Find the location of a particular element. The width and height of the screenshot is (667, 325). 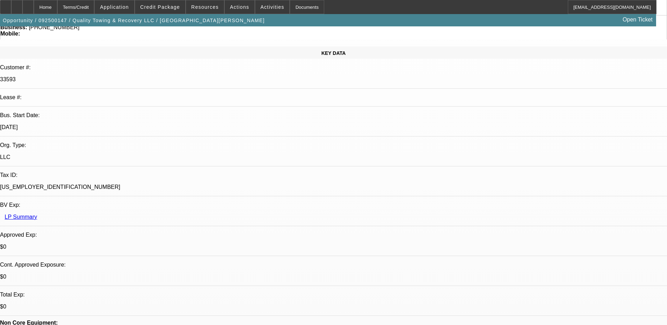

a: LP Summary is located at coordinates (21, 217).